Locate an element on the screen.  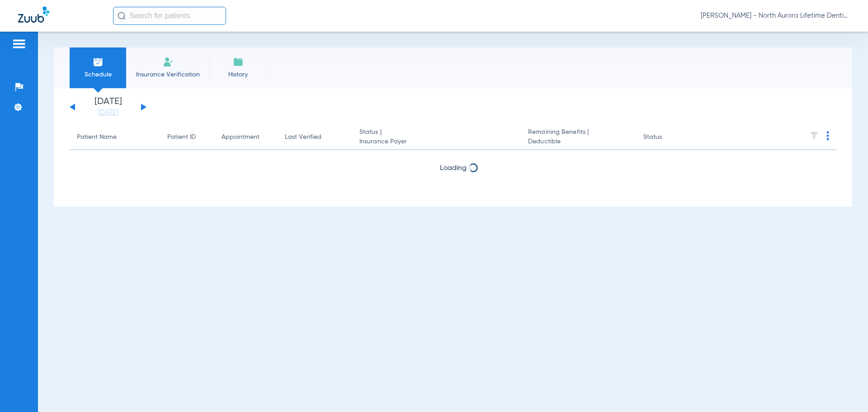
th: Status | is located at coordinates (437, 138).